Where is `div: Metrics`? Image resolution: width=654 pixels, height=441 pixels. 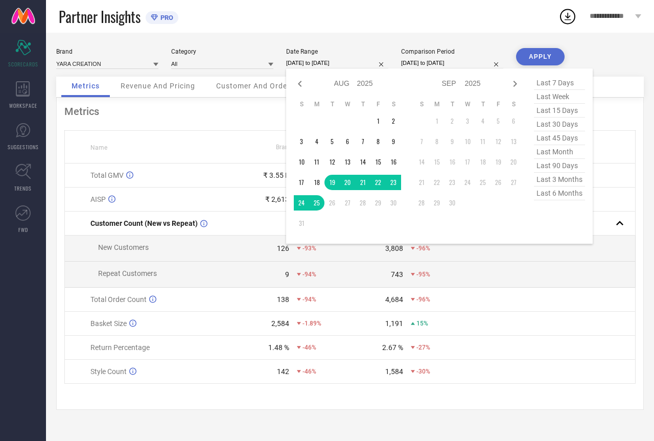 div: Metrics is located at coordinates (350, 111).